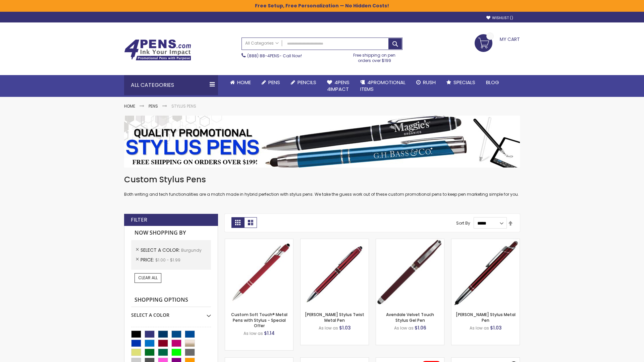  I want to click on strong: Stylus Pens, so click(184, 106).